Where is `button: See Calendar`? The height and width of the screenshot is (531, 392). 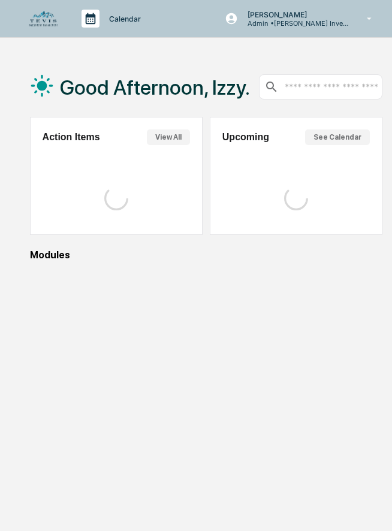
button: See Calendar is located at coordinates (338, 137).